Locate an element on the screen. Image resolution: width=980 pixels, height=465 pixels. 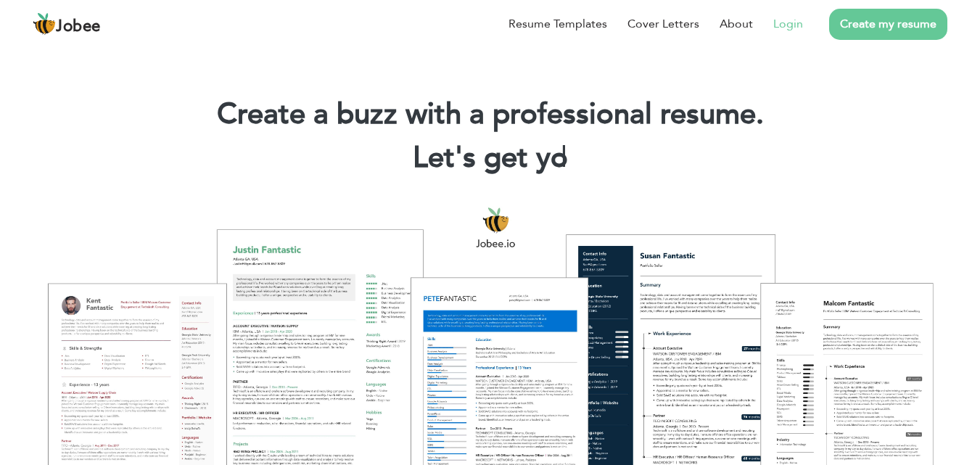
h1: Create a buzz with a professional resume. is located at coordinates (490, 115).